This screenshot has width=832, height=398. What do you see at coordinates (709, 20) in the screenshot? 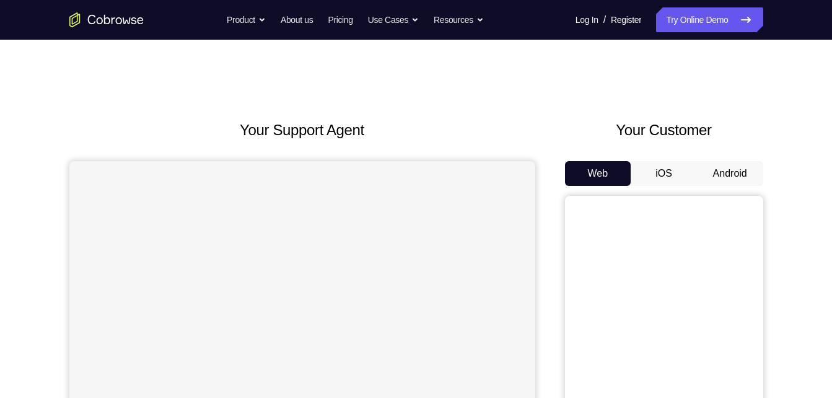
I see `a: Try Online Demo` at bounding box center [709, 20].